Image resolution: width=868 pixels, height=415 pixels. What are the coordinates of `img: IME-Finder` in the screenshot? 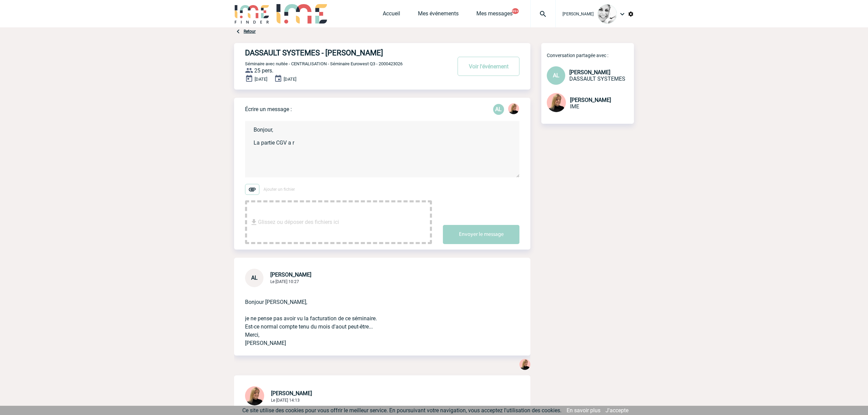 It's located at (252, 14).